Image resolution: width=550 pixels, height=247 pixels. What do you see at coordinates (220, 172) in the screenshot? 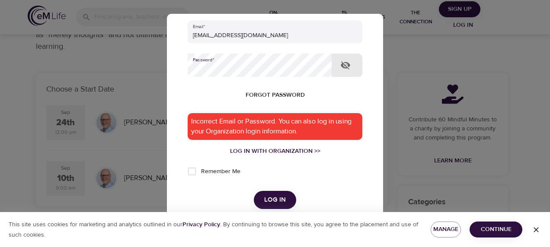
I see `span: Remember Me` at bounding box center [220, 172].